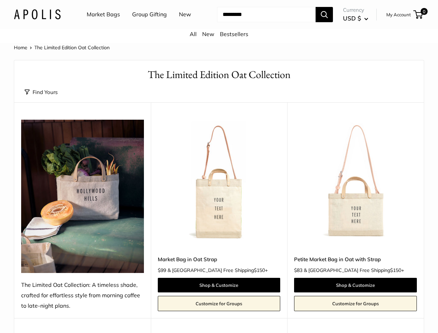 This screenshot has width=438, height=333. What do you see at coordinates (418, 15) in the screenshot?
I see `a: 0` at bounding box center [418, 15].